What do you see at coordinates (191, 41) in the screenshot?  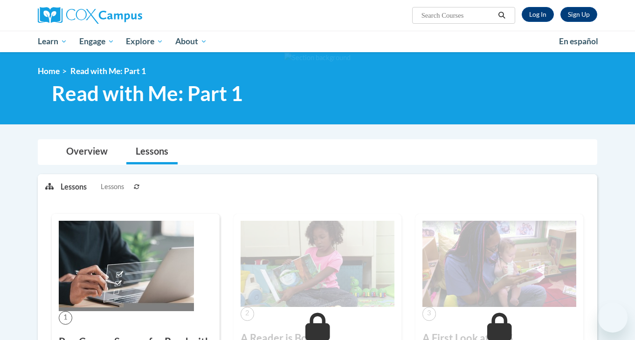 I see `span: About` at bounding box center [191, 41].